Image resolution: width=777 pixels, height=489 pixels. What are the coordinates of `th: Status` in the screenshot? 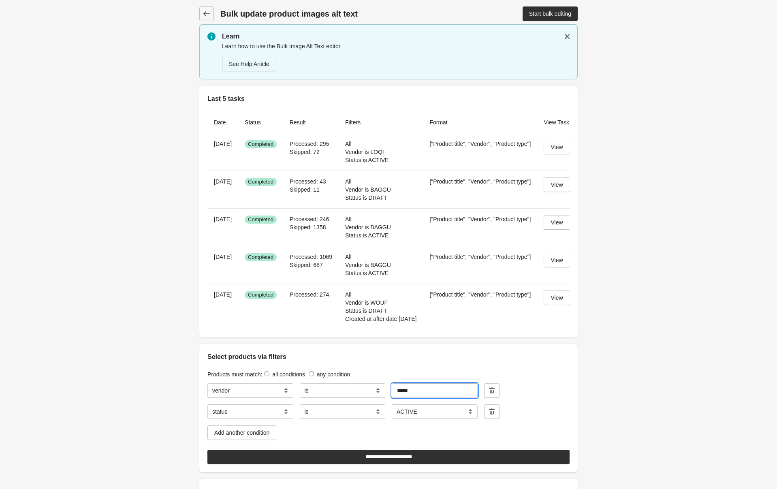 It's located at (260, 122).